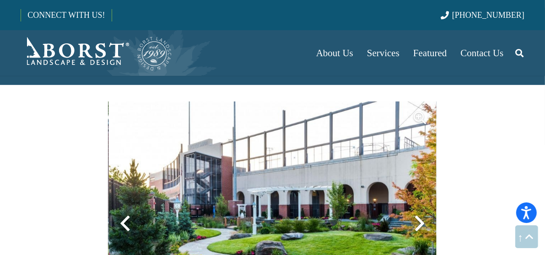 The height and width of the screenshot is (255, 545). What do you see at coordinates (482, 53) in the screenshot?
I see `a: Contact Us` at bounding box center [482, 53].